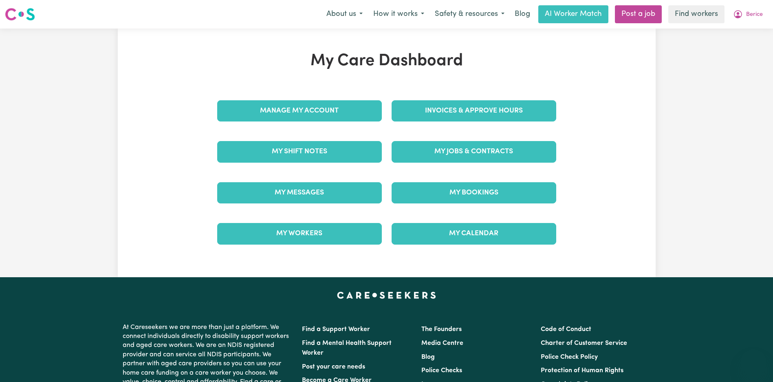 The height and width of the screenshot is (382, 773). What do you see at coordinates (442, 343) in the screenshot?
I see `a: Media Centre` at bounding box center [442, 343].